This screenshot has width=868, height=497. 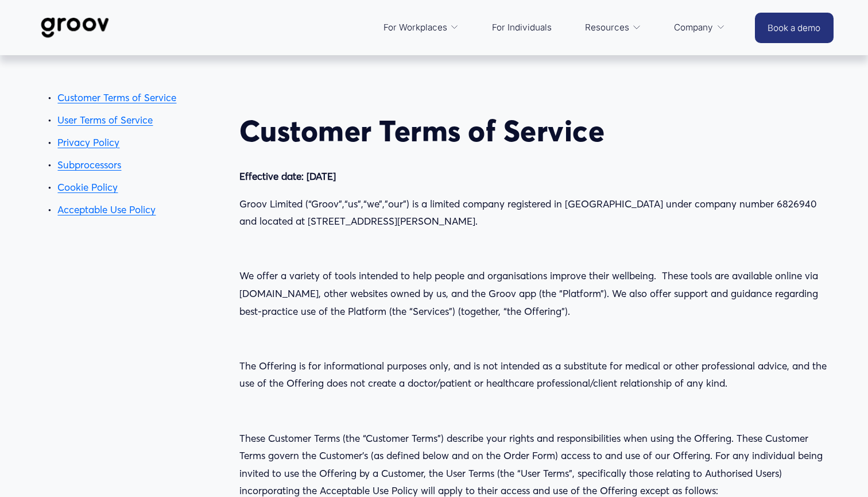 I want to click on a: User Terms of Service, so click(x=105, y=119).